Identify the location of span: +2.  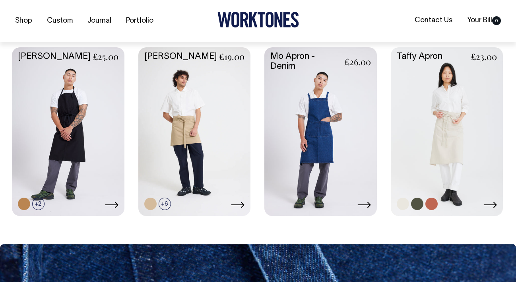
(38, 204).